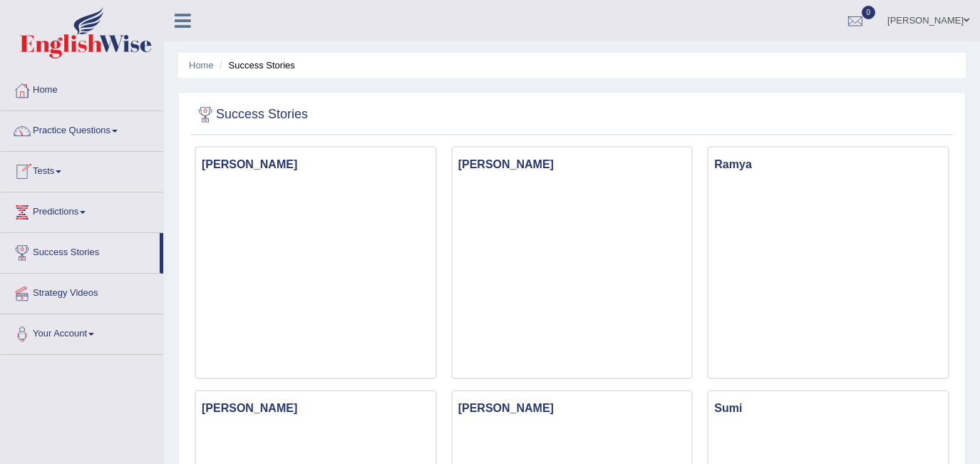 The width and height of the screenshot is (980, 464). What do you see at coordinates (82, 170) in the screenshot?
I see `a: Tests` at bounding box center [82, 170].